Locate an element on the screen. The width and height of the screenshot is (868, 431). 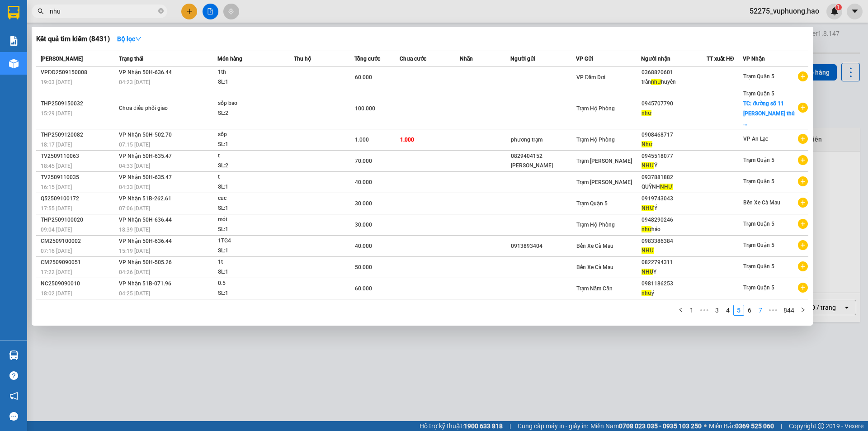
a: 6 is located at coordinates (750, 310).